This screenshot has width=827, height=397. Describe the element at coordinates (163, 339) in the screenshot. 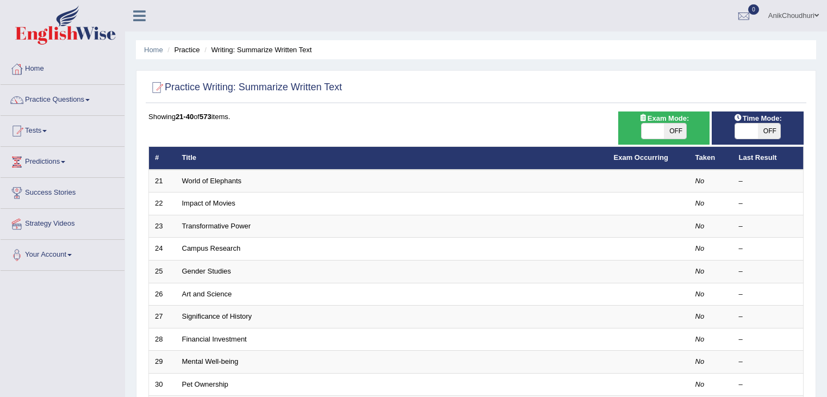

I see `td: 28` at that location.